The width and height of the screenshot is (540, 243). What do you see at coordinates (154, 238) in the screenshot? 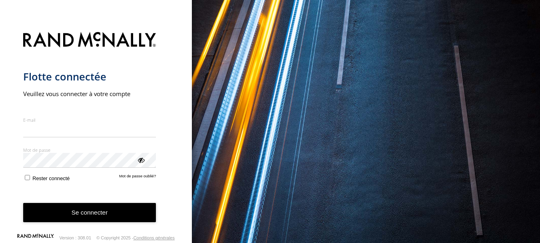
I see `a: Conditions générales` at bounding box center [154, 238].